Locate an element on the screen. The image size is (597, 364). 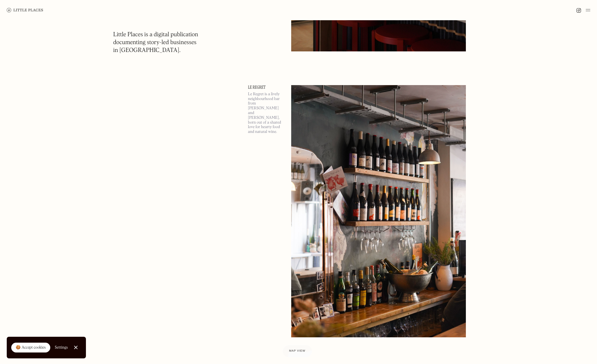
img: Le Regret is located at coordinates (379, 211).